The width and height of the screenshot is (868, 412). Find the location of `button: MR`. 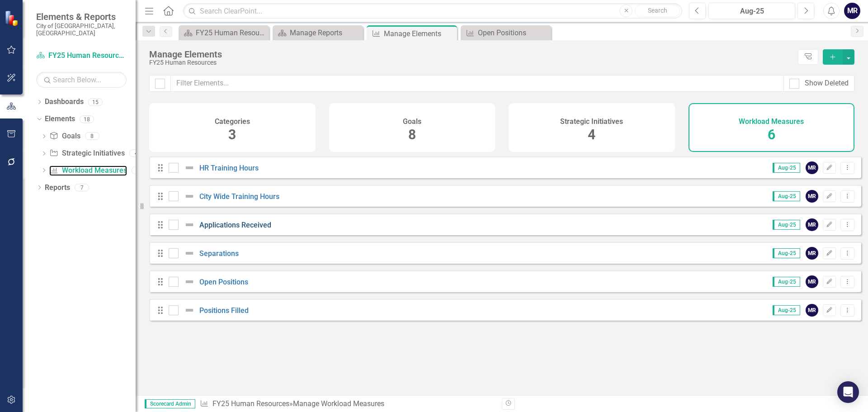

button: MR is located at coordinates (852, 10).